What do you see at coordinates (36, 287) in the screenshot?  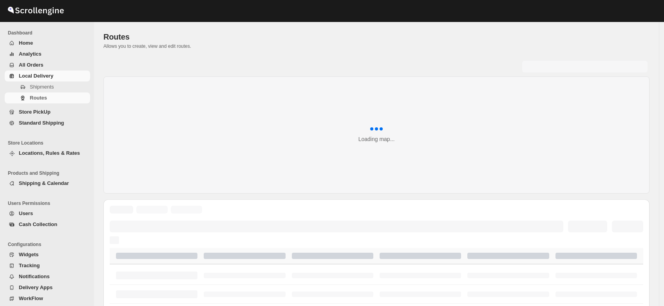 I see `span: Delivery Apps` at bounding box center [36, 287].